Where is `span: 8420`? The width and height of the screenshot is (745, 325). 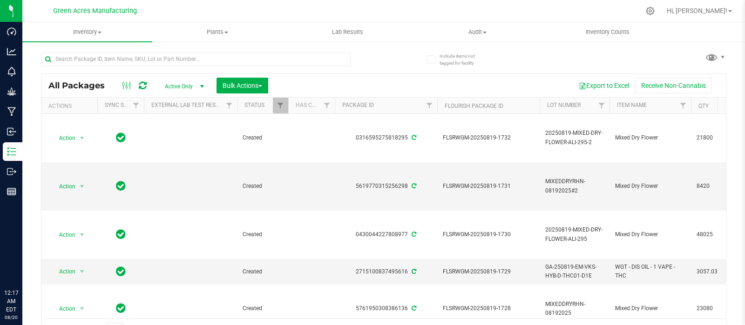
span: 8420 is located at coordinates (714, 186).